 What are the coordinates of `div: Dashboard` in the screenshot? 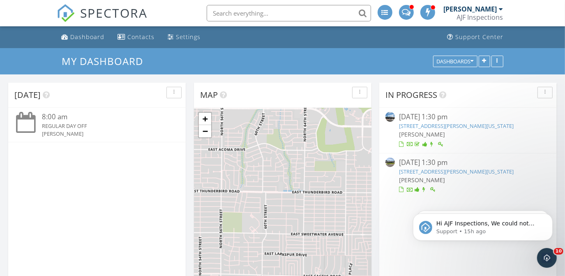 It's located at (88, 37).